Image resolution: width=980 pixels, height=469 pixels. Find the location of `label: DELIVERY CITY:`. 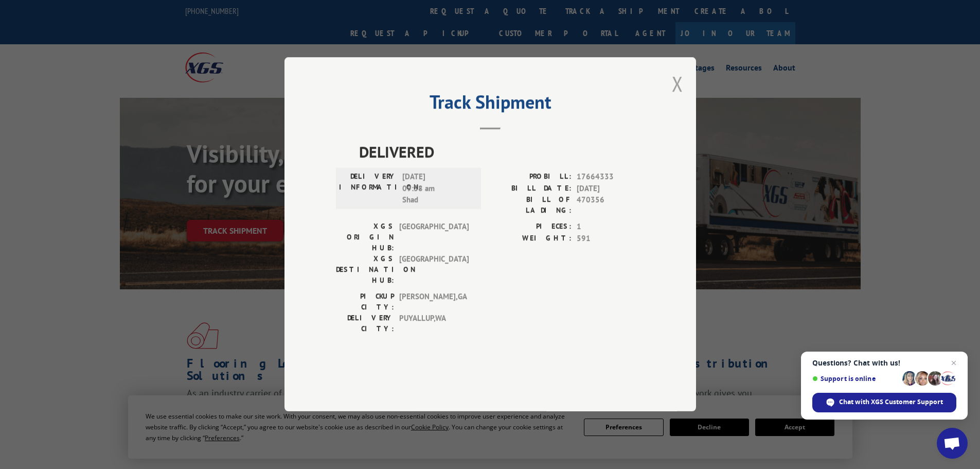

label: DELIVERY CITY: is located at coordinates (365, 323).